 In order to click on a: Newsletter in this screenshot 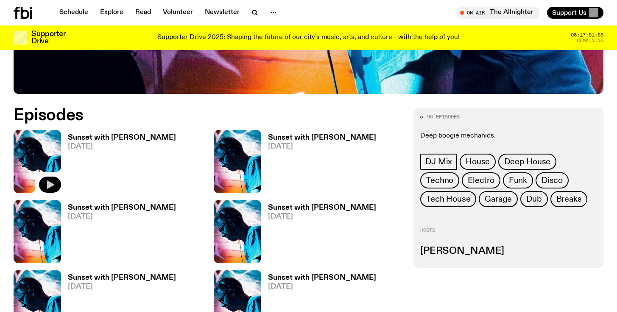, I will do `click(222, 13)`.